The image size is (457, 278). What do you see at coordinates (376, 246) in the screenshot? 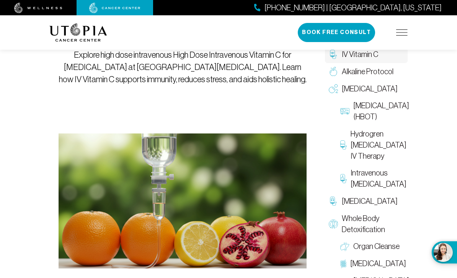
I see `span: Organ Cleanse` at bounding box center [376, 246].